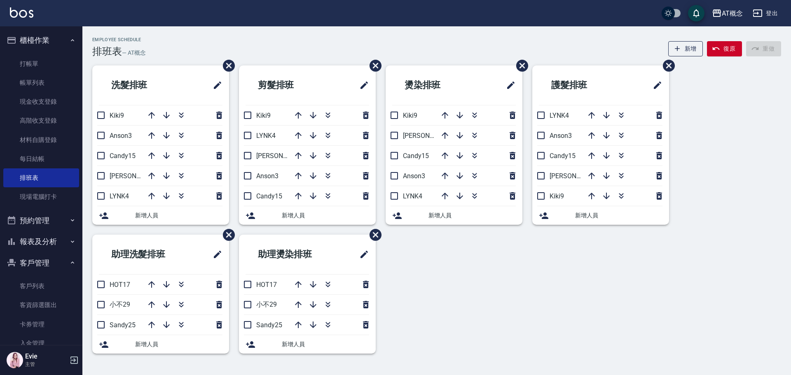 The image size is (791, 375). Describe the element at coordinates (765, 13) in the screenshot. I see `button: 登出` at that location.